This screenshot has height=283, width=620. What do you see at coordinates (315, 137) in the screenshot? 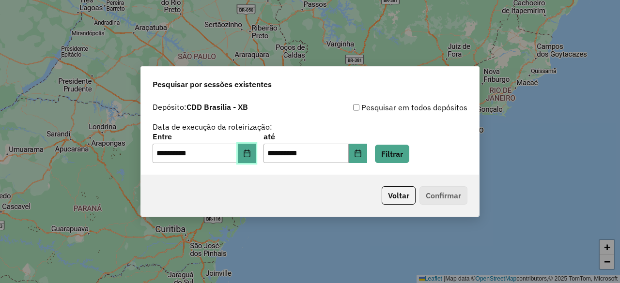
I see `label: até` at bounding box center [315, 137].